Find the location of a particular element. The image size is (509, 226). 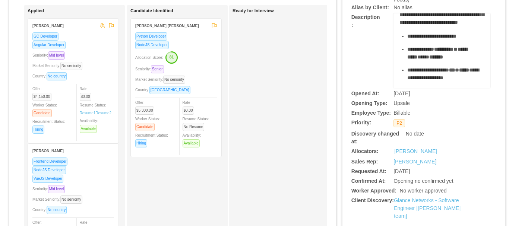

b: Requested At: is located at coordinates (369, 171).